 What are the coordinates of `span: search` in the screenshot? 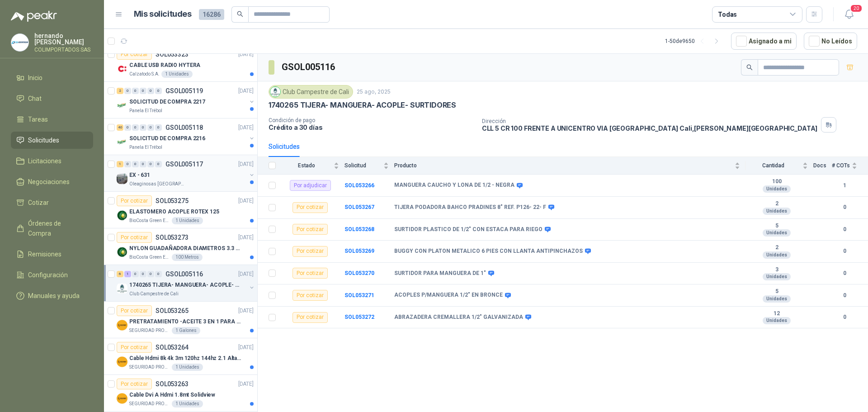 It's located at (240, 14).